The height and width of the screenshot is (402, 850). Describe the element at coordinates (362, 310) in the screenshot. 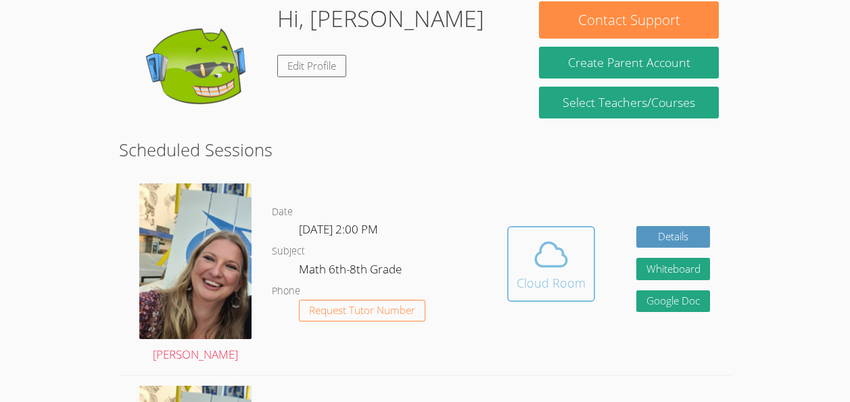

I see `span: Request Tutor Number` at that location.